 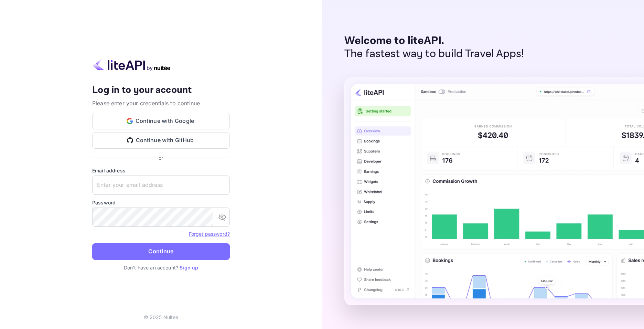 What do you see at coordinates (222, 217) in the screenshot?
I see `button: toggle password visibility` at bounding box center [222, 217].